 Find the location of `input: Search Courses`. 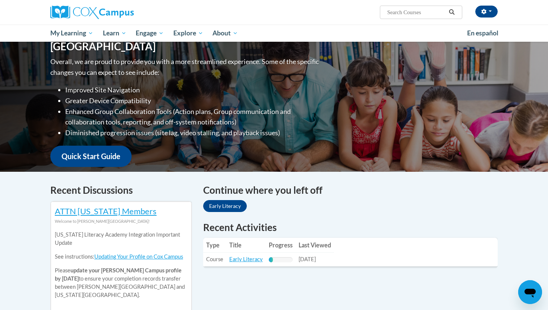

input: Search Courses is located at coordinates (416, 12).